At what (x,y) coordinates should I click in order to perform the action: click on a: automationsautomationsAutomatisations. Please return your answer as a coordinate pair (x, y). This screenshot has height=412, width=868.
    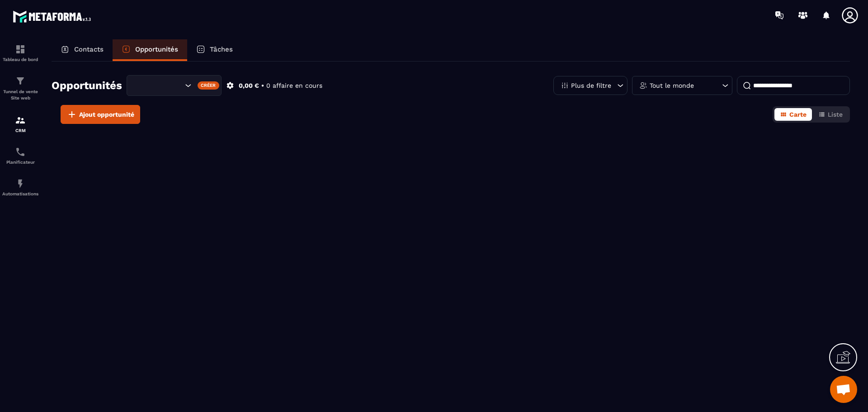
    Looking at the image, I should click on (20, 187).